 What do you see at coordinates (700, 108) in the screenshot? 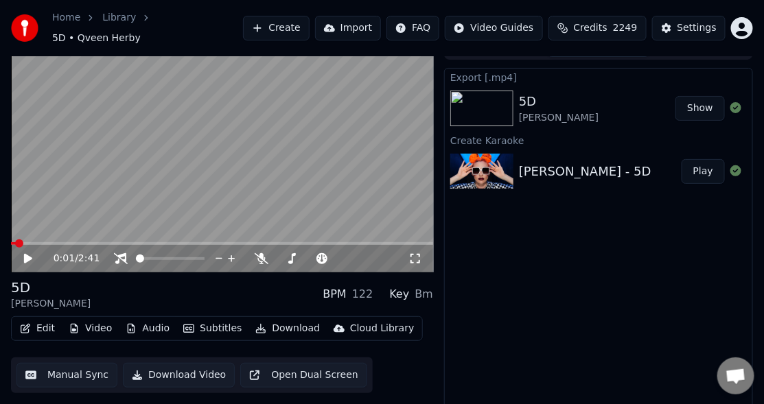
I see `button: Show` at bounding box center [700, 108].